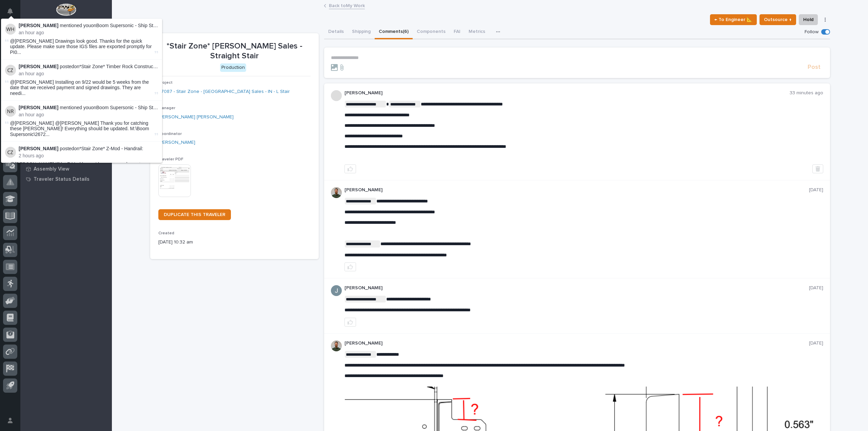 Image resolution: width=868 pixels, height=431 pixels. Describe the element at coordinates (111, 148) in the screenshot. I see `a: *Stair Zone* Z-Mod - Handrail` at that location.